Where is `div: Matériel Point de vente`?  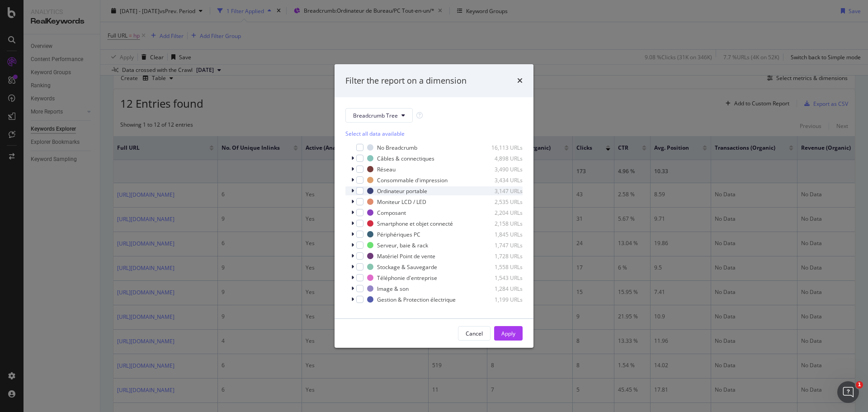 div: Matériel Point de vente is located at coordinates (406, 256).